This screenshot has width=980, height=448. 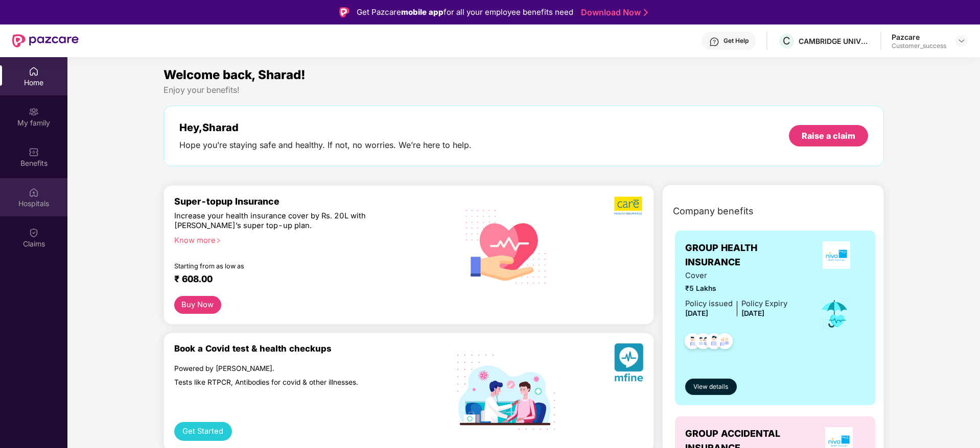 I want to click on strong: mobile app, so click(x=422, y=12).